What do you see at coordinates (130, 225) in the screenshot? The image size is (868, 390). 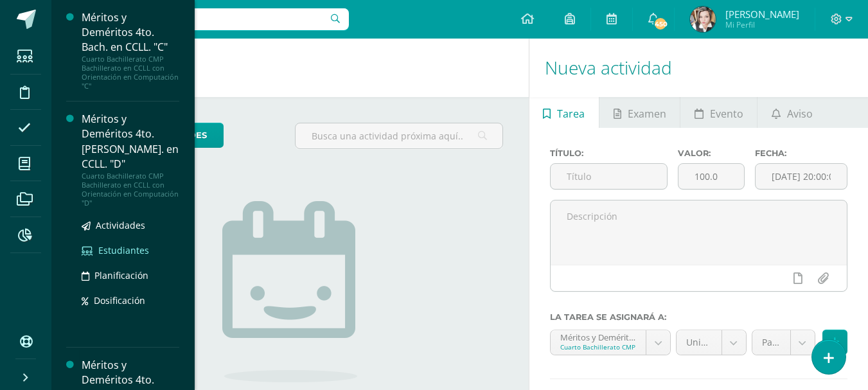 I see `a: Actividades` at bounding box center [130, 225].